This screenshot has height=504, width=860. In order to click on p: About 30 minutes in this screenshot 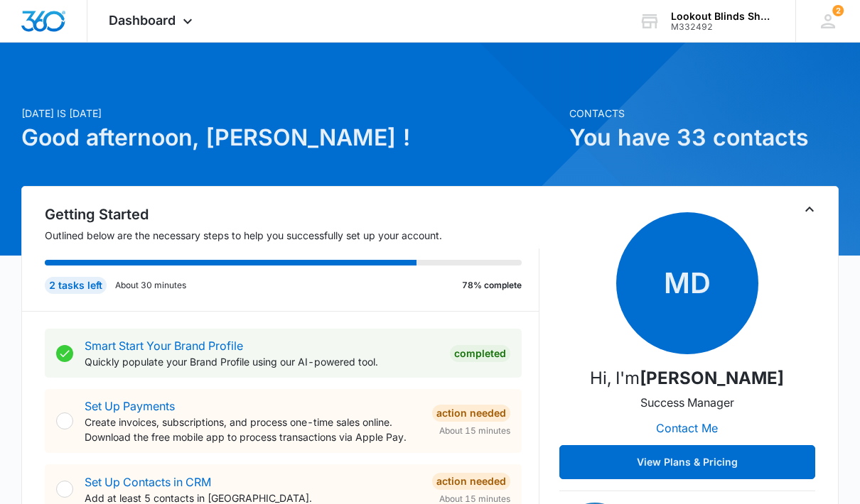, I will do `click(150, 286)`.